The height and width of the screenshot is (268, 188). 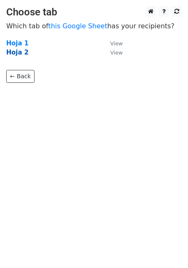 What do you see at coordinates (94, 12) in the screenshot?
I see `h3: Choose tab` at bounding box center [94, 12].